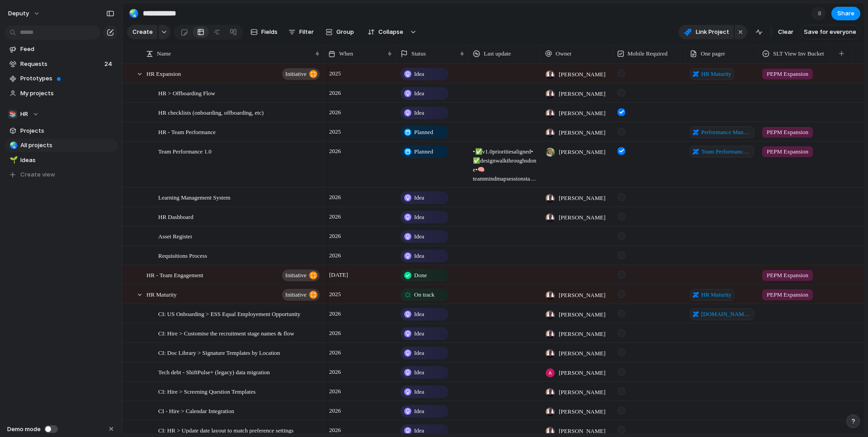 The height and width of the screenshot is (437, 868). Describe the element at coordinates (67, 79) in the screenshot. I see `span: Prototypes` at that location.